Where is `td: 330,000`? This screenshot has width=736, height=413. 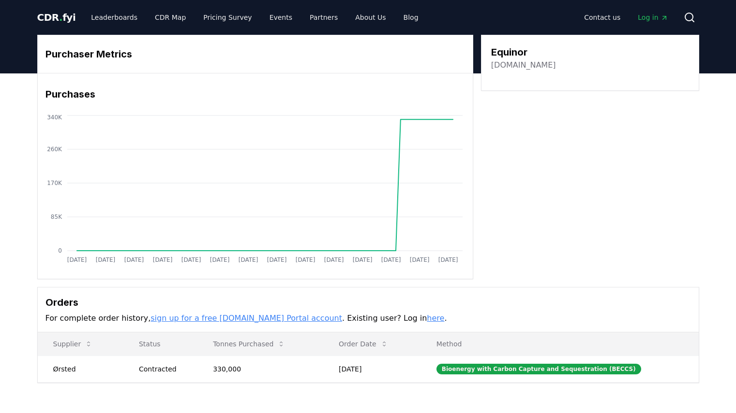
td: 330,000 is located at coordinates (260, 369).